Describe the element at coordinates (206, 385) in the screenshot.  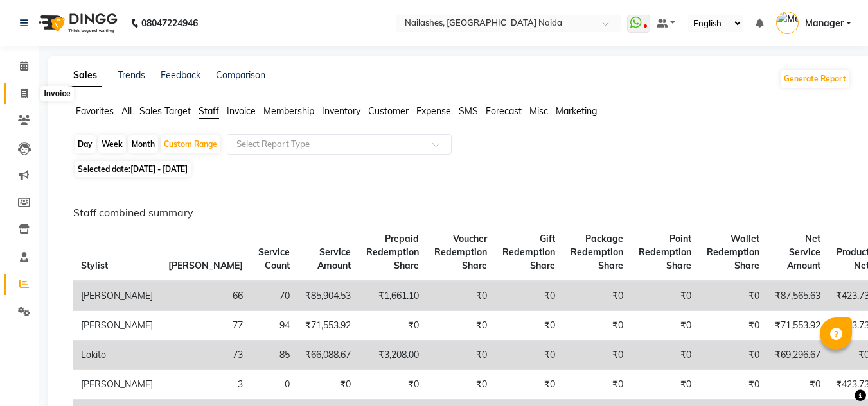
I see `td: 3` at that location.